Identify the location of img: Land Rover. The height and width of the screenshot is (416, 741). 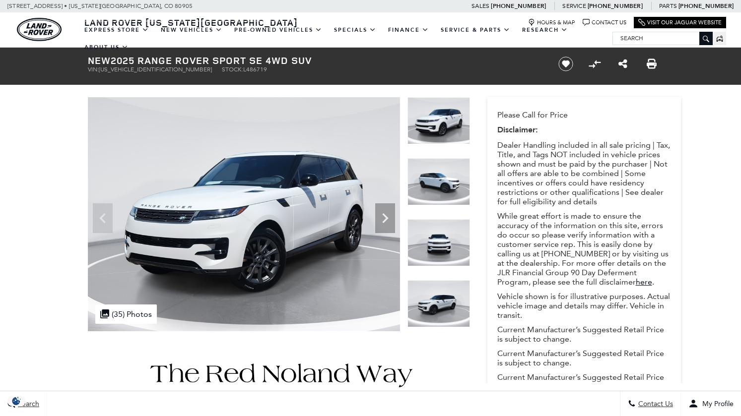
(39, 29).